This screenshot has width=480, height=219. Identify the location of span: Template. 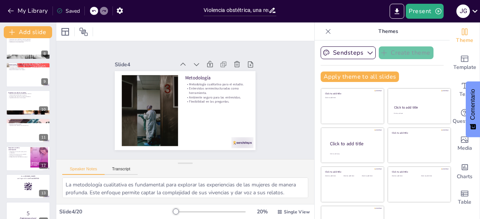
(465, 68).